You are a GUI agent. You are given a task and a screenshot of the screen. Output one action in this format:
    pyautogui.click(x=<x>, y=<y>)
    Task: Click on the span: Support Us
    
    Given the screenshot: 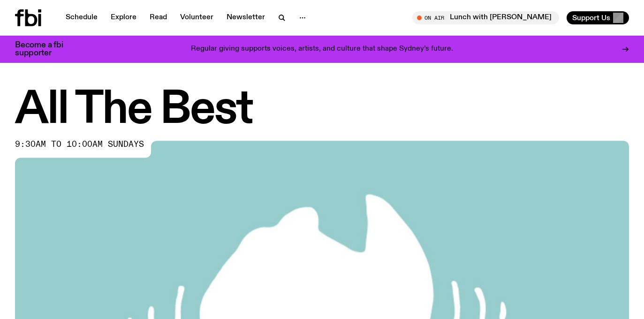 What is the action you would take?
    pyautogui.click(x=591, y=18)
    